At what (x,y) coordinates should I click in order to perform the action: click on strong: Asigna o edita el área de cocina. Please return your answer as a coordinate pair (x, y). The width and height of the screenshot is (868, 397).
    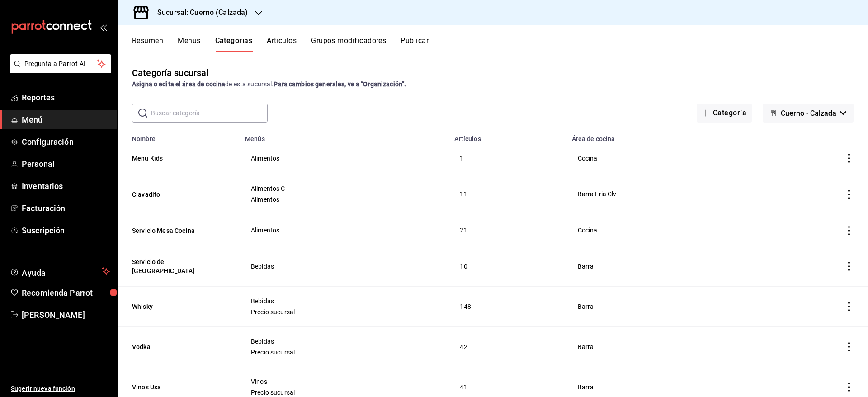
    Looking at the image, I should click on (179, 84).